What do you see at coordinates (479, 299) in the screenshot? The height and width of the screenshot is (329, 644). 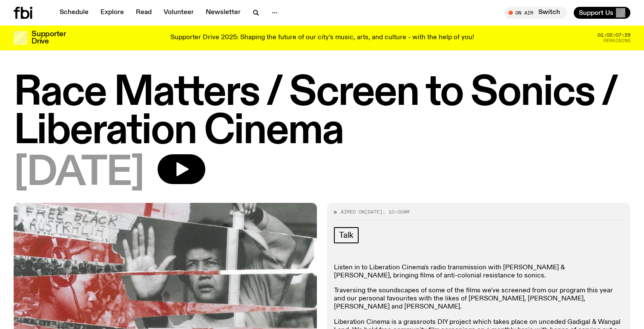 I see `p: Traversing the soundscapes of some of the films we've screened from our program this year and our...` at bounding box center [479, 299].